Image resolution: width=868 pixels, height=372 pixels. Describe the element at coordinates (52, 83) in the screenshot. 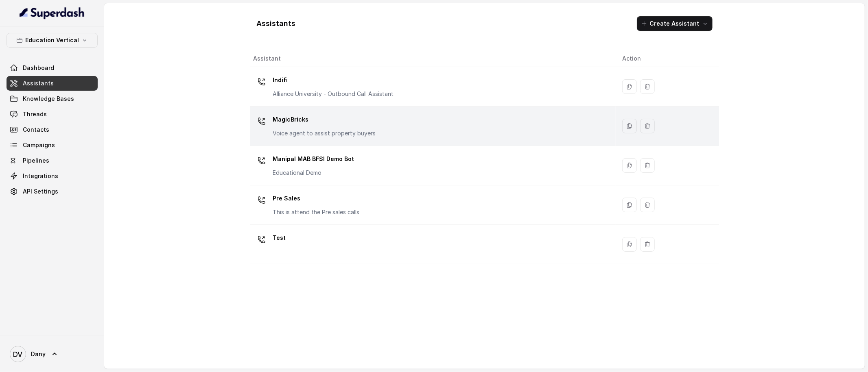

I see `a: Assistants` at that location.